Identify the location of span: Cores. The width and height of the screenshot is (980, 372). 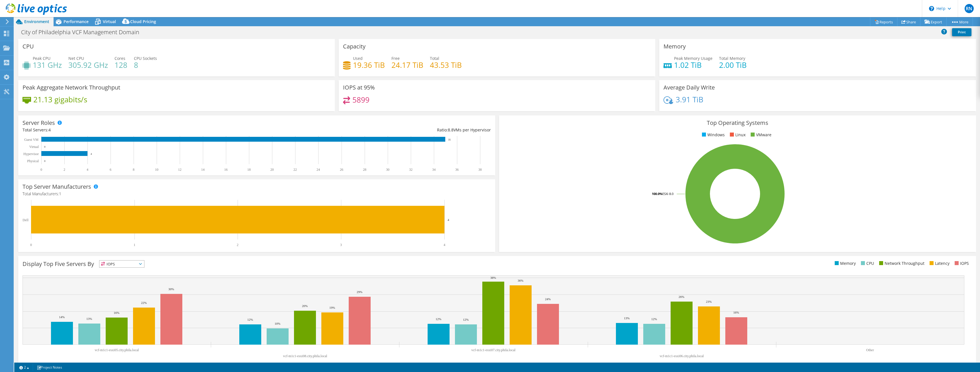
(120, 58).